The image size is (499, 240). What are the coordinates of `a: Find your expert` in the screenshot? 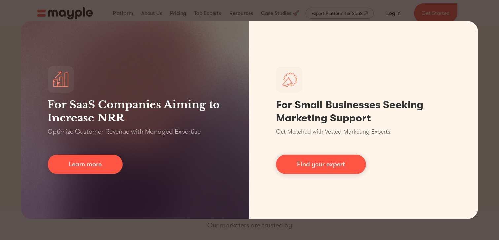 It's located at (321, 164).